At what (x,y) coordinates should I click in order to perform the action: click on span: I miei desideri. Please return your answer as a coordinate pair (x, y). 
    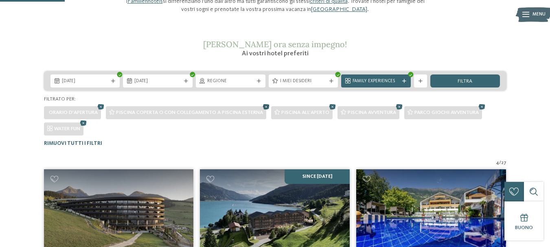
    Looking at the image, I should click on (303, 81).